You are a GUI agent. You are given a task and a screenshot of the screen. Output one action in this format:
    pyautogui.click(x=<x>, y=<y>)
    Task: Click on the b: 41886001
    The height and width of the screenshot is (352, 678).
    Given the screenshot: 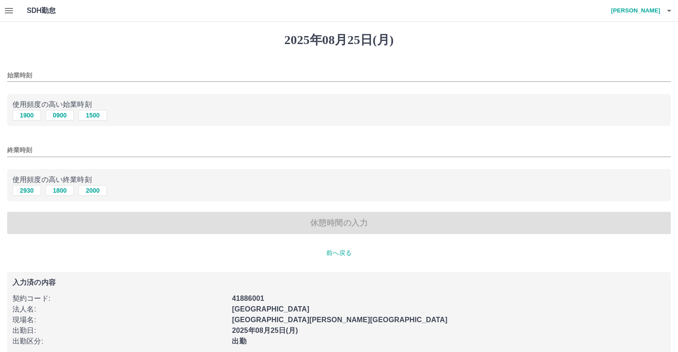 What is the action you would take?
    pyautogui.click(x=248, y=298)
    